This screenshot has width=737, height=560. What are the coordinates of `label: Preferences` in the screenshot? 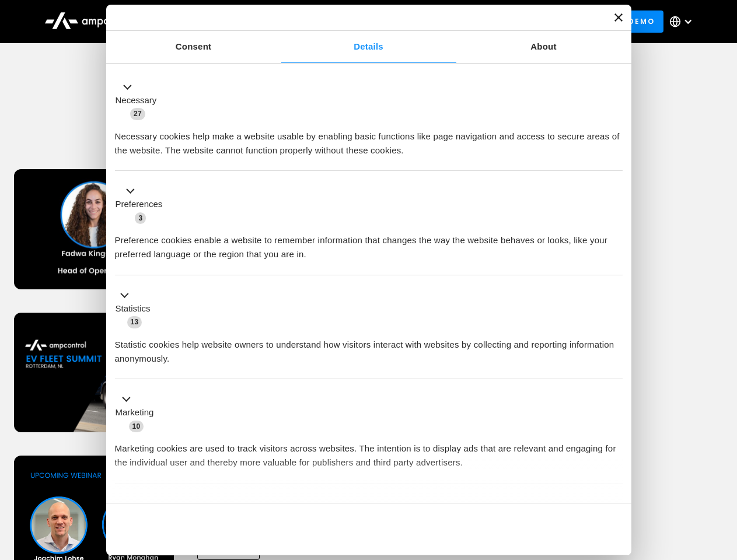 It's located at (139, 204).